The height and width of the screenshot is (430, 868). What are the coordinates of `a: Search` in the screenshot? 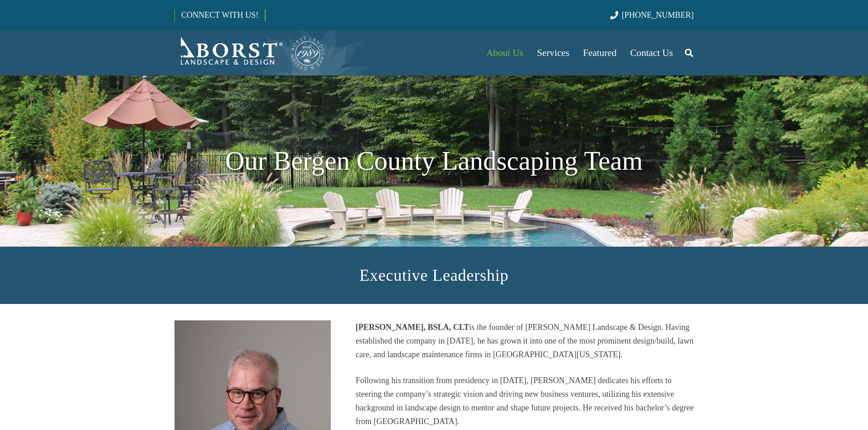 It's located at (689, 53).